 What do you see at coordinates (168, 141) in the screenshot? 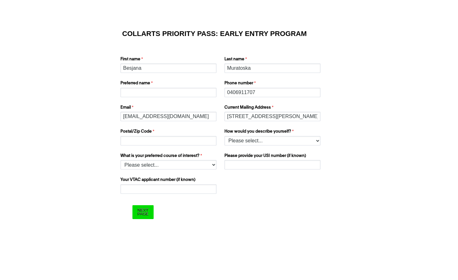
I see `input: Postal/Zip Code` at bounding box center [168, 141].